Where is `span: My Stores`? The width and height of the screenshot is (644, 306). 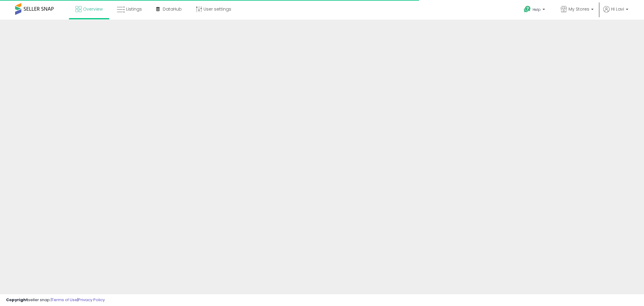
span: My Stores is located at coordinates (579, 9).